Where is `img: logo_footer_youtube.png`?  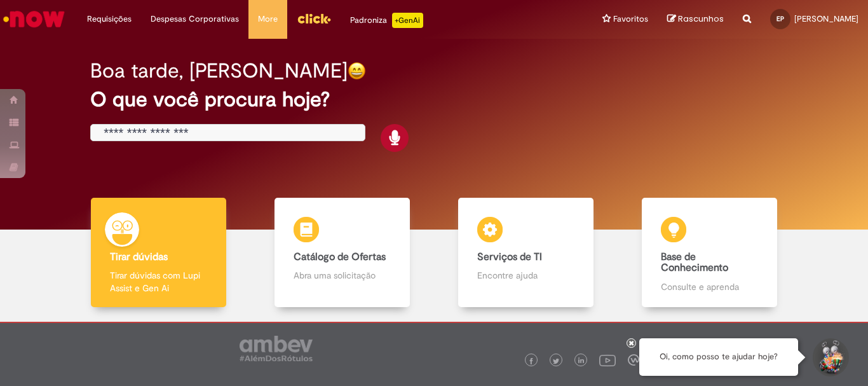
img: logo_footer_youtube.png is located at coordinates (607, 360).